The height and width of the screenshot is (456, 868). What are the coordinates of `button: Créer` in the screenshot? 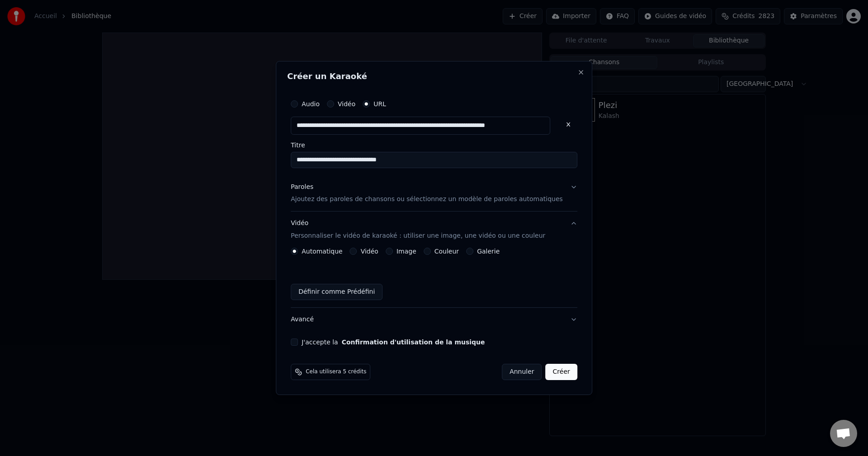 It's located at (561, 372).